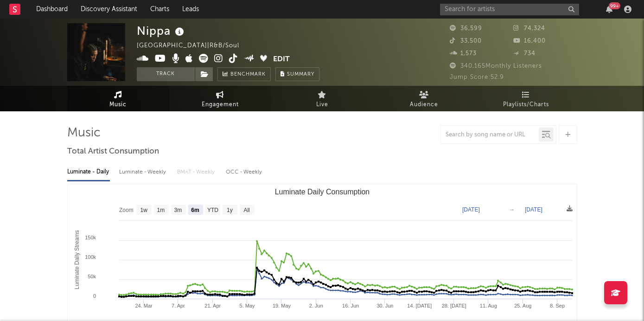 The width and height of the screenshot is (644, 321). I want to click on text: 16. Jun, so click(350, 306).